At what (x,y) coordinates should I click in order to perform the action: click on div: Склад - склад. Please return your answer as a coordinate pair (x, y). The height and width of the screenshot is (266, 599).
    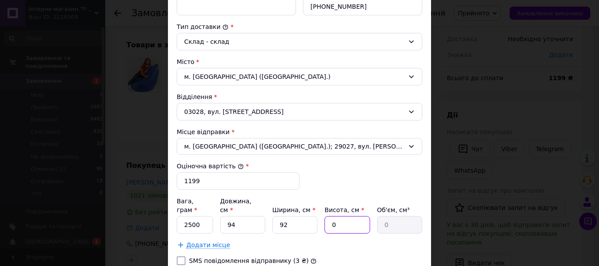
    Looking at the image, I should click on (294, 42).